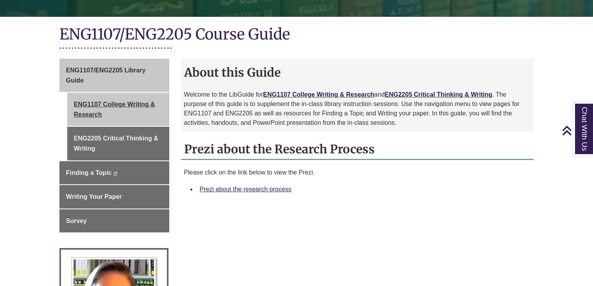 This screenshot has height=286, width=593. Describe the element at coordinates (114, 197) in the screenshot. I see `a: Writing Your Paper` at that location.